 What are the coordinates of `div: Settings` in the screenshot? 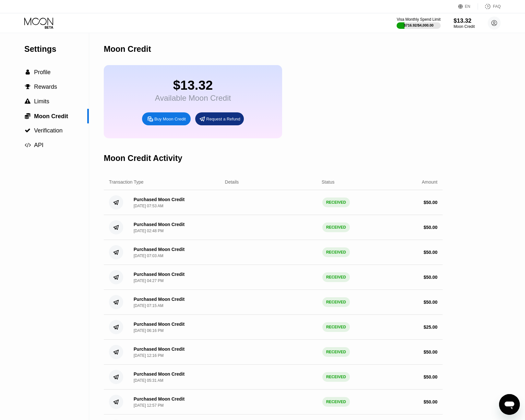 It's located at (56, 49).